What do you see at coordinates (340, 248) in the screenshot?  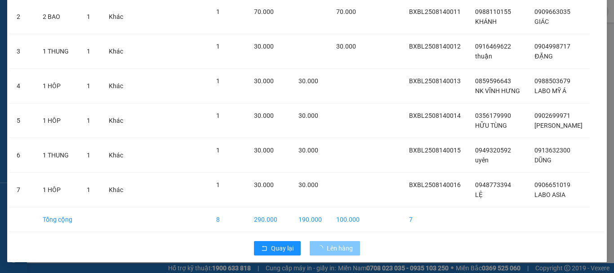 I see `span: Lên hàng` at bounding box center [340, 248].